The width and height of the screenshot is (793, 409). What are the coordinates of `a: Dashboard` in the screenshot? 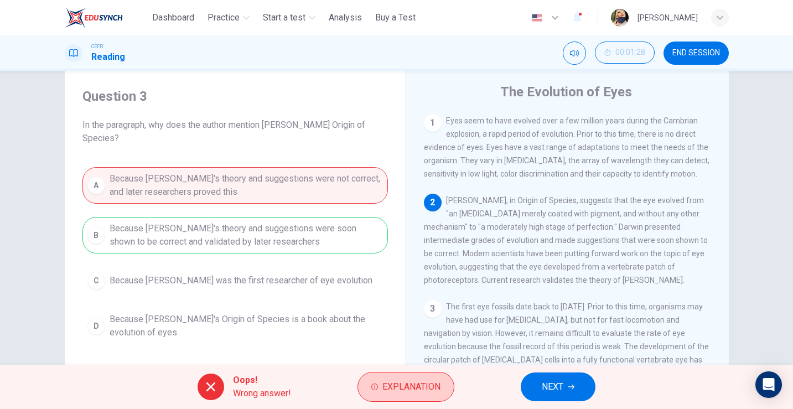 It's located at (173, 18).